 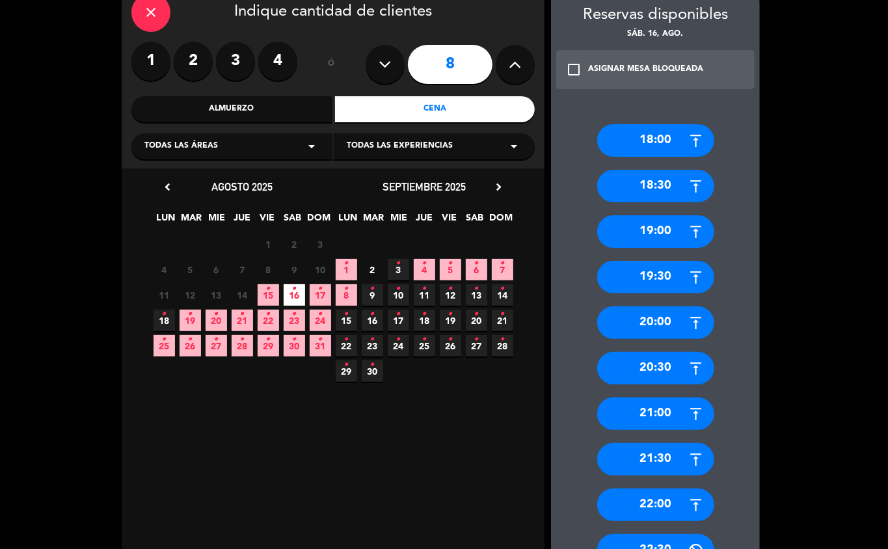 What do you see at coordinates (217, 220) in the screenshot?
I see `span: MIE` at bounding box center [217, 220].